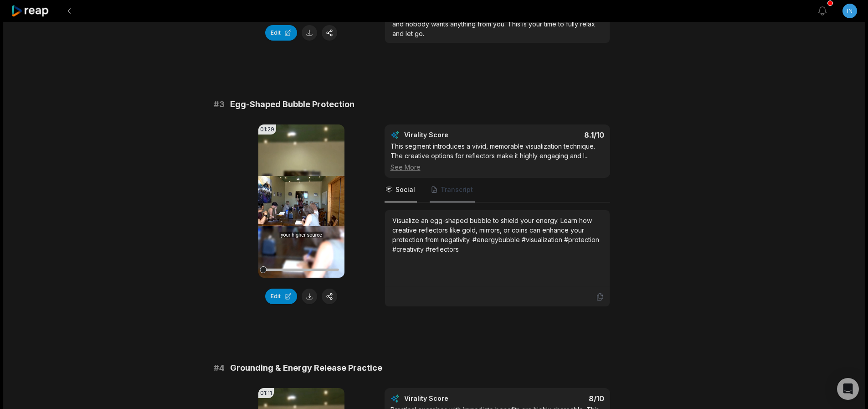 This screenshot has width=868, height=409. Describe the element at coordinates (515, 24) in the screenshot. I see `span: This` at that location.